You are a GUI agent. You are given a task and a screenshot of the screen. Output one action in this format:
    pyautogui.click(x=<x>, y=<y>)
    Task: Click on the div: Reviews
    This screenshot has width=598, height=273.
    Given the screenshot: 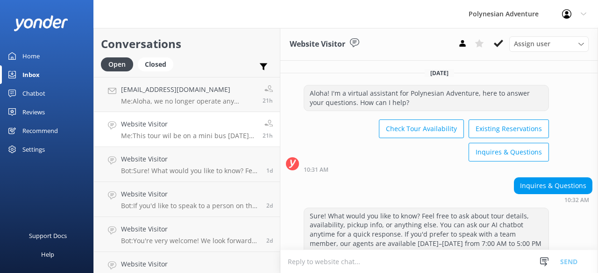 What is the action you would take?
    pyautogui.click(x=34, y=112)
    